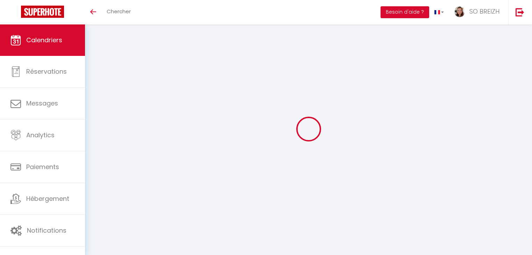 The image size is (532, 255). What do you see at coordinates (48, 199) in the screenshot?
I see `span: Hébergement` at bounding box center [48, 199].